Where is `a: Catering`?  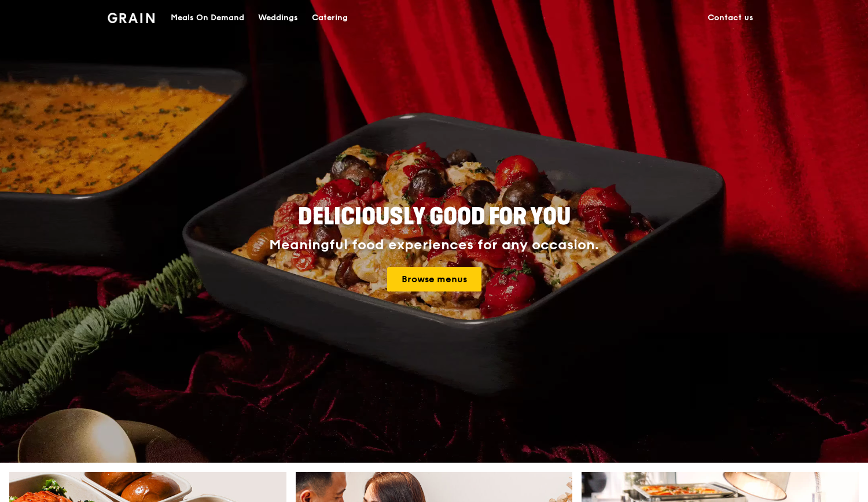 a: Catering is located at coordinates (330, 18).